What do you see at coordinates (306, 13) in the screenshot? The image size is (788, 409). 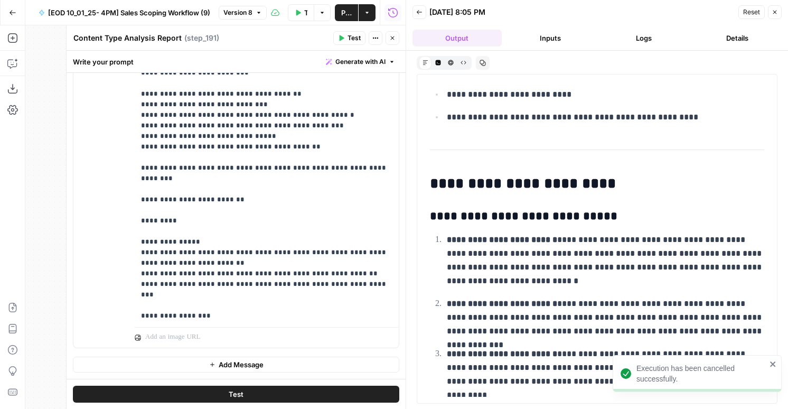 I see `span: Test Data` at bounding box center [306, 13].